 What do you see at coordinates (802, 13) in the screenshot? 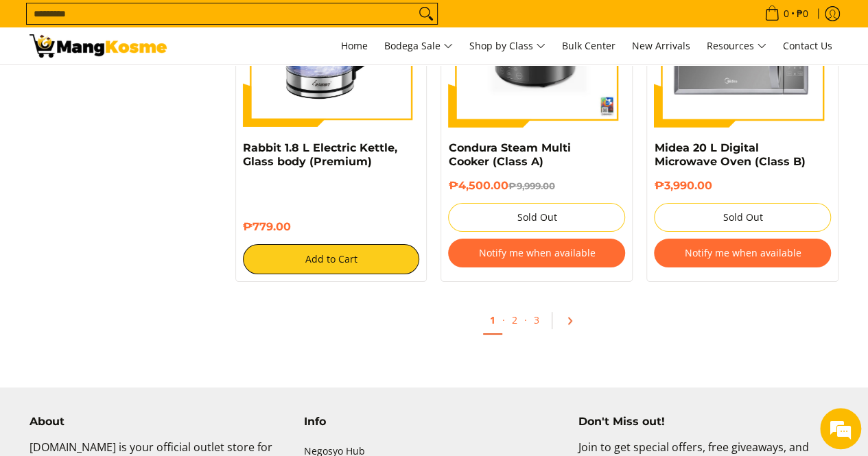
I see `span: ₱0` at bounding box center [802, 13].